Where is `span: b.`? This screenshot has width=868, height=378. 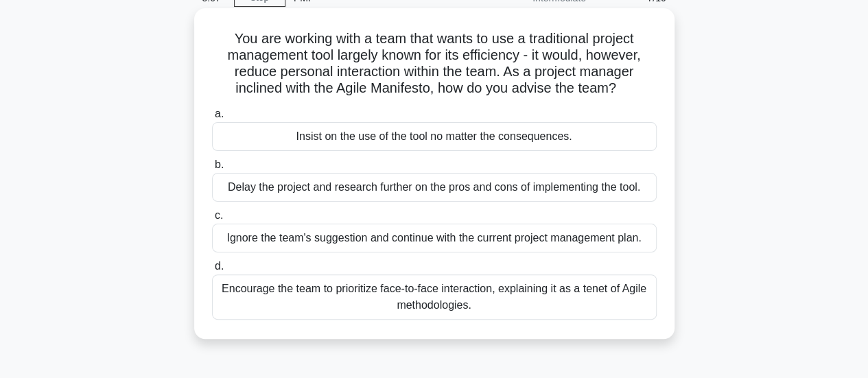
span: b. is located at coordinates (219, 164).